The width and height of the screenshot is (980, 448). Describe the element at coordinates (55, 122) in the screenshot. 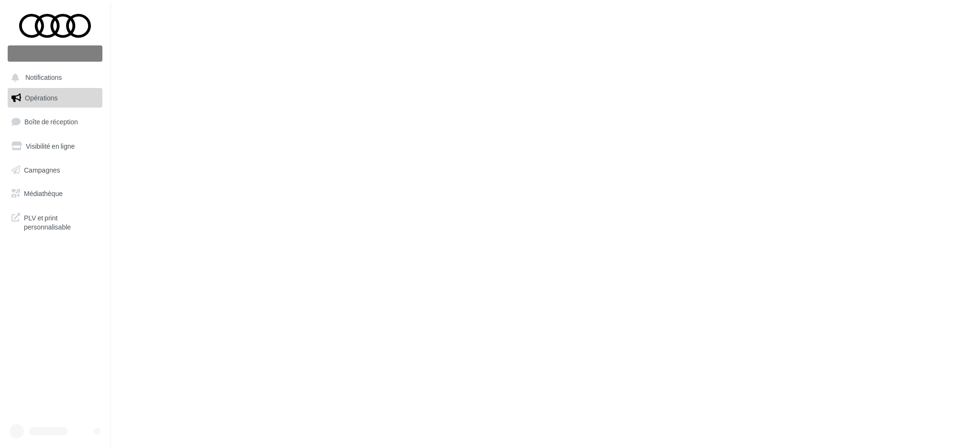

I see `a: Boîte de réception` at that location.